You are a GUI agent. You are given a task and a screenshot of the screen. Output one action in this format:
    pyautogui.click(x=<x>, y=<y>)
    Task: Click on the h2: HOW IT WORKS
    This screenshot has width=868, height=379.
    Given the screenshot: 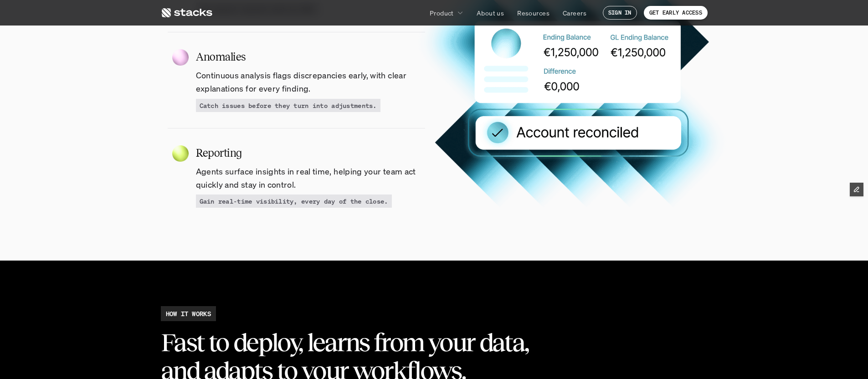 What is the action you would take?
    pyautogui.click(x=188, y=314)
    